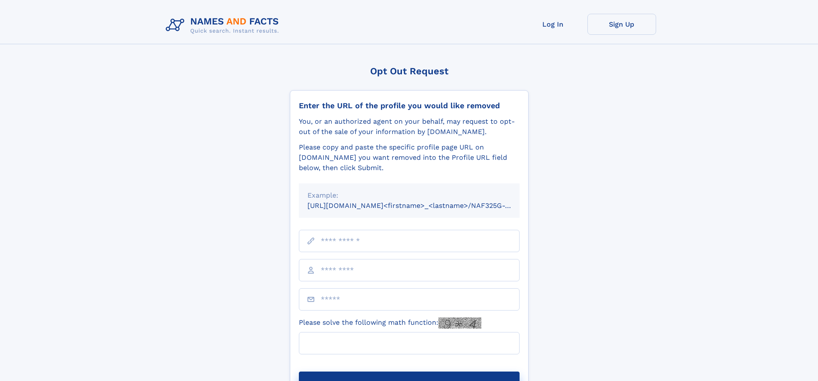  What do you see at coordinates (390, 323) in the screenshot?
I see `label: Please solve the following math function:` at bounding box center [390, 323].